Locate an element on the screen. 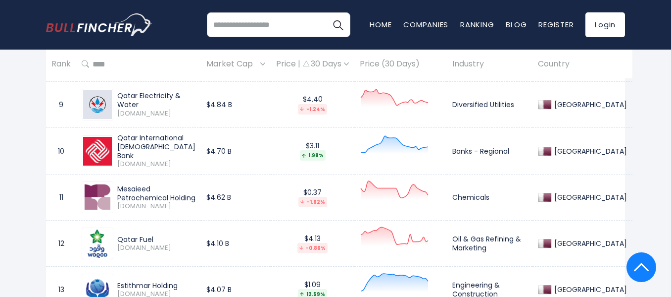  div: Qatar Fuel is located at coordinates (156, 239).